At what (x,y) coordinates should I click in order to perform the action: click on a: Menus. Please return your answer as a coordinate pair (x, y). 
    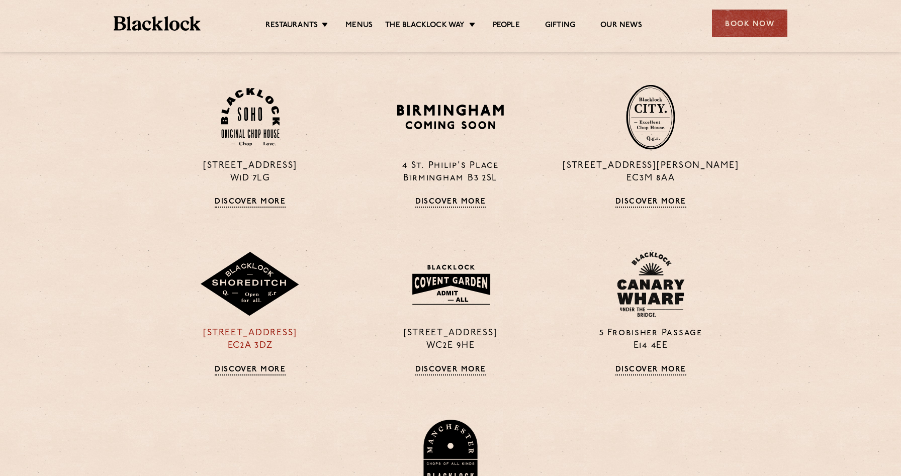
    Looking at the image, I should click on (359, 26).